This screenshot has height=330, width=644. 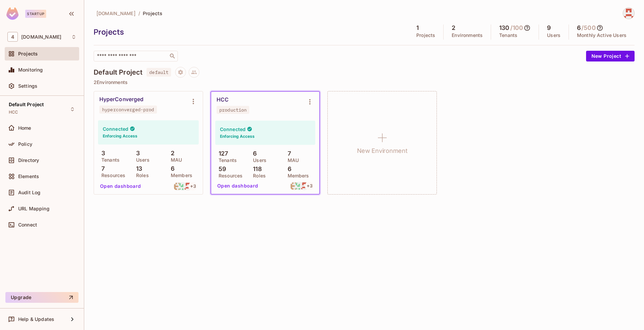 What do you see at coordinates (588, 28) in the screenshot?
I see `h5: / 500` at bounding box center [588, 28].